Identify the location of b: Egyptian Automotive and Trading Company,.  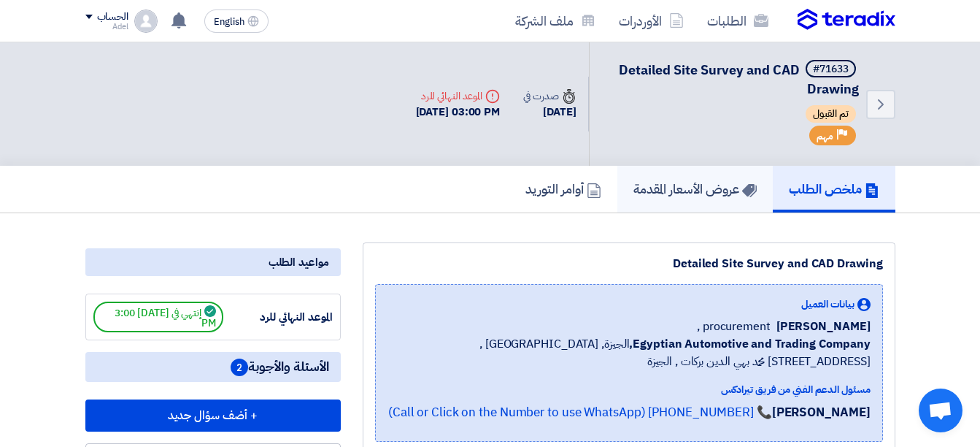
(750, 344).